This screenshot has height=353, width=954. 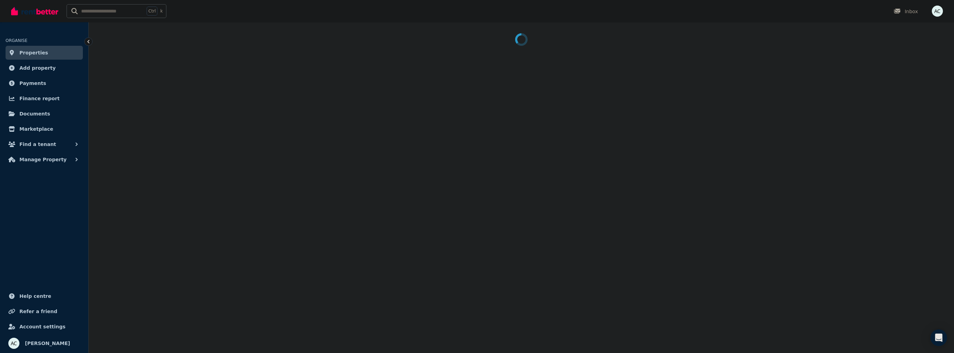 What do you see at coordinates (38, 144) in the screenshot?
I see `span: Find a tenant` at bounding box center [38, 144].